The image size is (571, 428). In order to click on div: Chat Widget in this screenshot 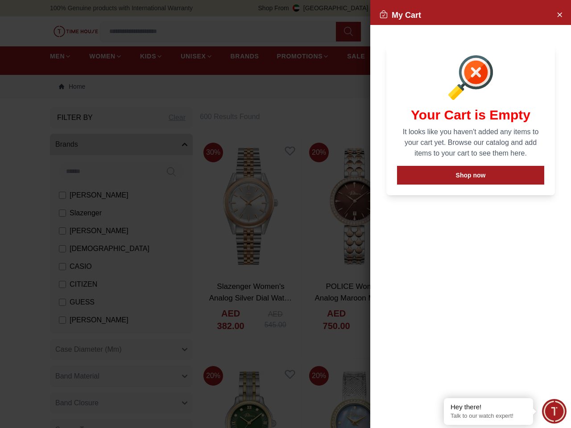, I will do `click(554, 411)`.